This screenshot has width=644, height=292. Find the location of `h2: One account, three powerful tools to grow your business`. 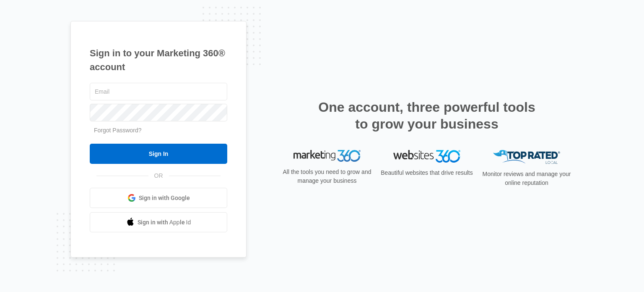

h2: One account, three powerful tools to grow your business is located at coordinates (427, 115).